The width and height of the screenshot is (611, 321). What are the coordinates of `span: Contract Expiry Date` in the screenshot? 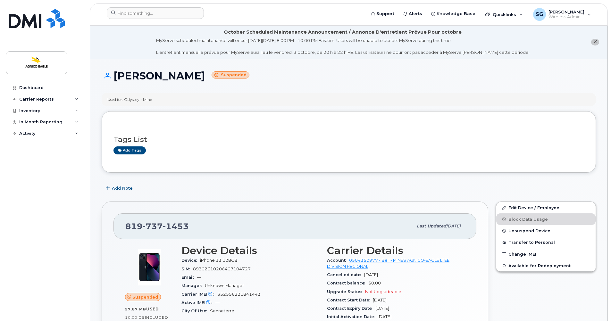 It's located at (351, 309).